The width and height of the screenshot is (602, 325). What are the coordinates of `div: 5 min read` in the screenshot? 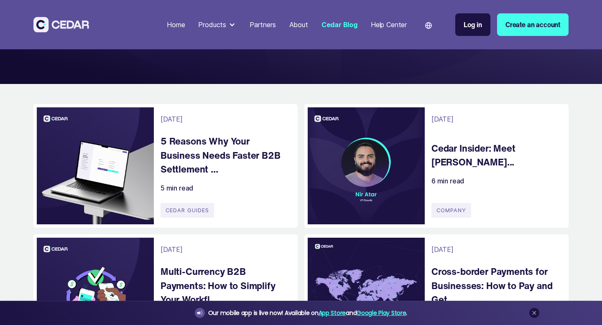 It's located at (177, 188).